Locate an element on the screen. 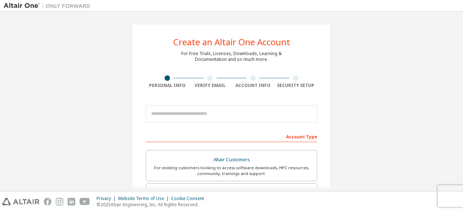 This screenshot has width=463, height=212. p: © 2025 Altair Engineering, Inc. All Rights Reserved. is located at coordinates (152, 204).